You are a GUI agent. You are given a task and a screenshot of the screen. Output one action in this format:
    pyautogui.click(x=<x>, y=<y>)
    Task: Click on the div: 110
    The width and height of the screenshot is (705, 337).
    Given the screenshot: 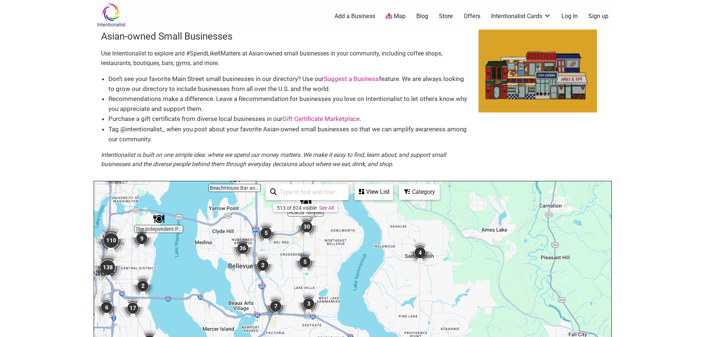 What is the action you would take?
    pyautogui.click(x=111, y=240)
    